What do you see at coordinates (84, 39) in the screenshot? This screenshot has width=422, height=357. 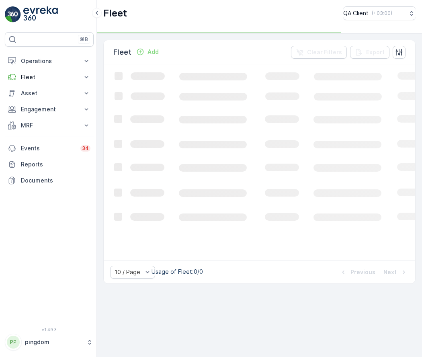 I see `p: ⌘B` at bounding box center [84, 39].